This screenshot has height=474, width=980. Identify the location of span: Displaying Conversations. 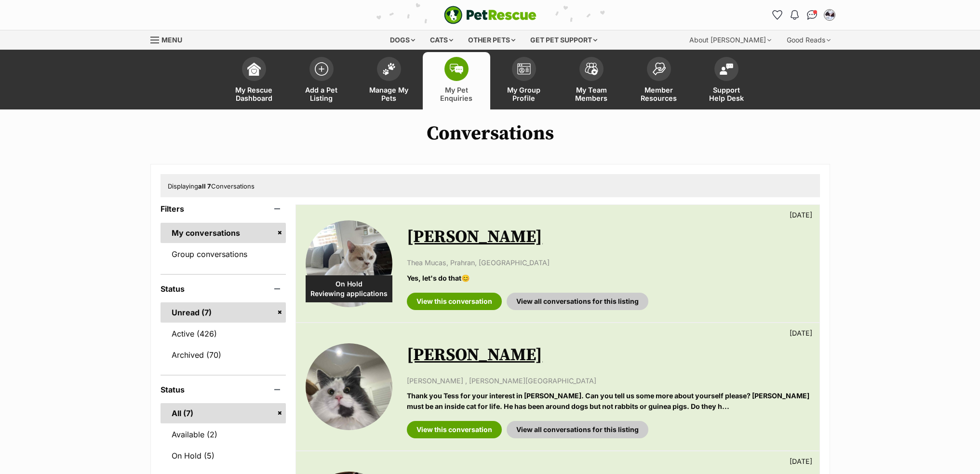
(211, 186).